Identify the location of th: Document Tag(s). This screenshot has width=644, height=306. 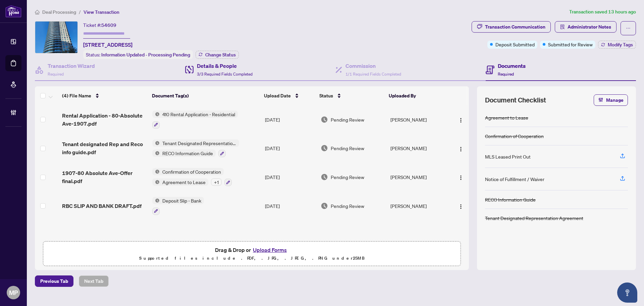
(205, 96).